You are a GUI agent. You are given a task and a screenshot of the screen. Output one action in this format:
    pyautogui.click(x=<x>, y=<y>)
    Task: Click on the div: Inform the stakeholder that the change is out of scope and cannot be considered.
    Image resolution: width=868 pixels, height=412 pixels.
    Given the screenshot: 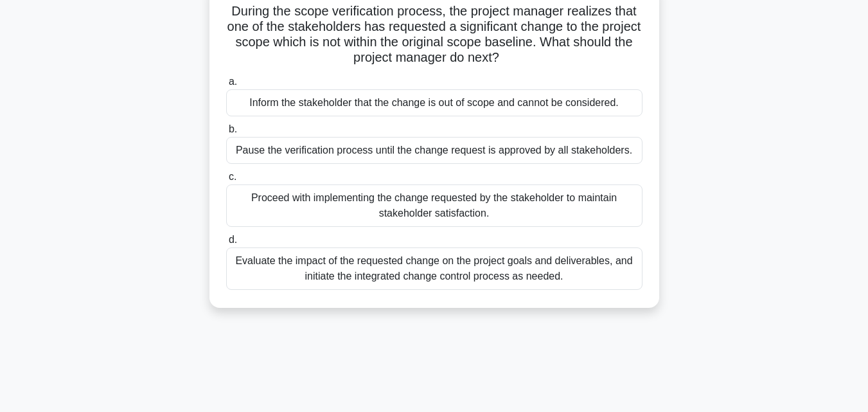 What is the action you would take?
    pyautogui.click(x=434, y=103)
    